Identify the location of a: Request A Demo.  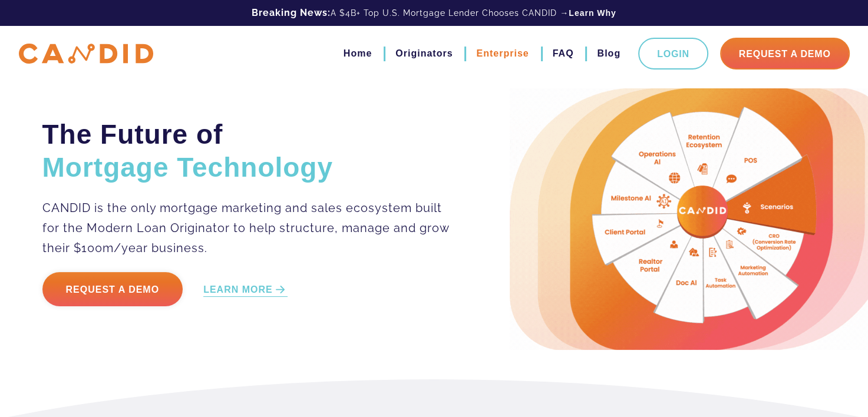
(785, 54).